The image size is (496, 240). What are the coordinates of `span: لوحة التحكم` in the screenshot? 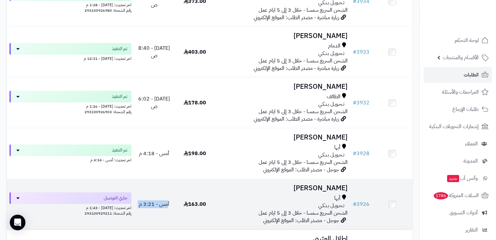 It's located at (466, 40).